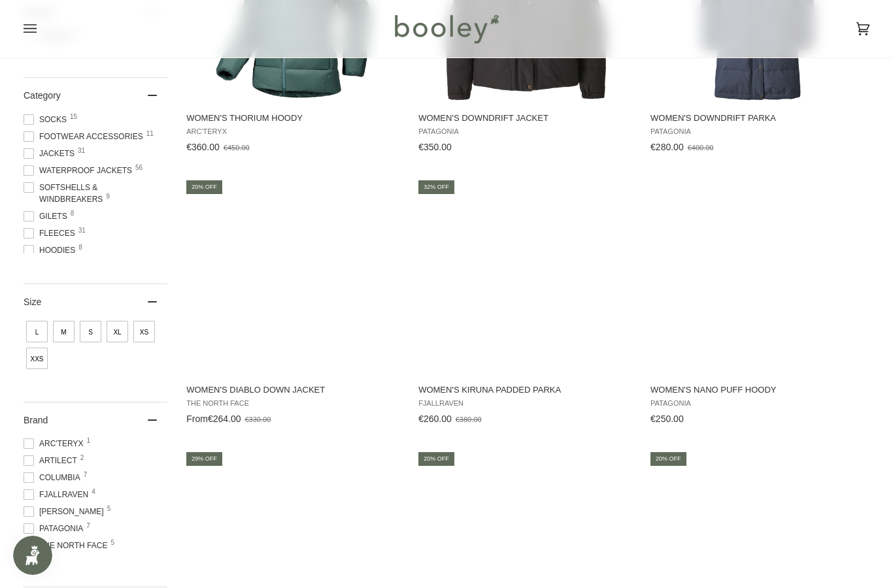 The width and height of the screenshot is (893, 588). What do you see at coordinates (446, 29) in the screenshot?
I see `img: Booley` at bounding box center [446, 29].